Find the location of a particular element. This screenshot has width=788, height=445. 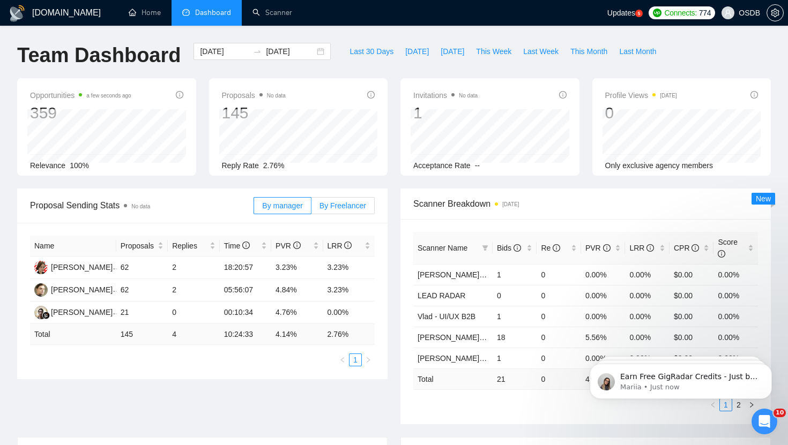

button: setting is located at coordinates (775, 13).